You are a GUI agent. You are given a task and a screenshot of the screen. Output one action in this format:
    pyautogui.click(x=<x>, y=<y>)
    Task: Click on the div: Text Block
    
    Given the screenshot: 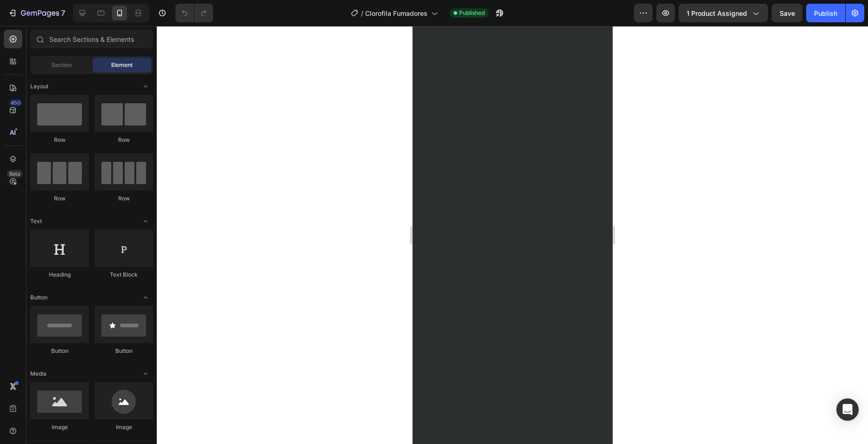 What is the action you would take?
    pyautogui.click(x=123, y=275)
    